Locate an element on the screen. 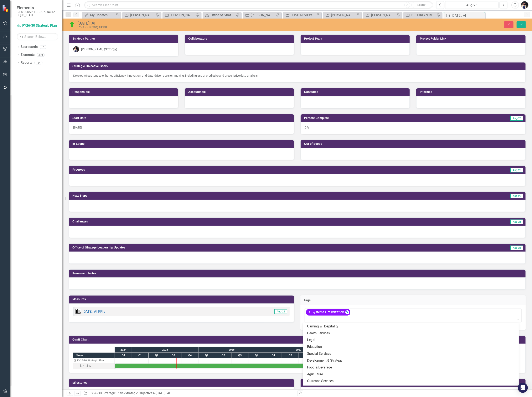 The height and width of the screenshot is (397, 532). a: Strategic Objectives is located at coordinates (139, 393).